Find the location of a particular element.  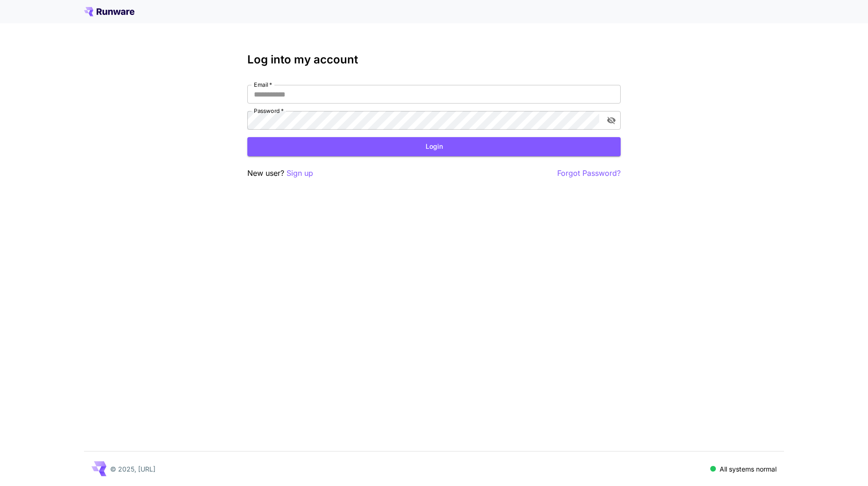

p: New user? is located at coordinates (280, 173).